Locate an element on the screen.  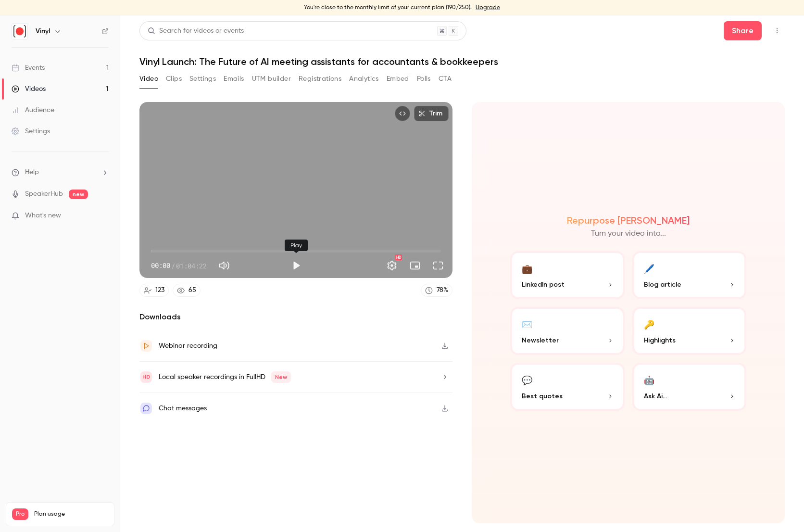
div: Search for videos or events is located at coordinates (196, 30).